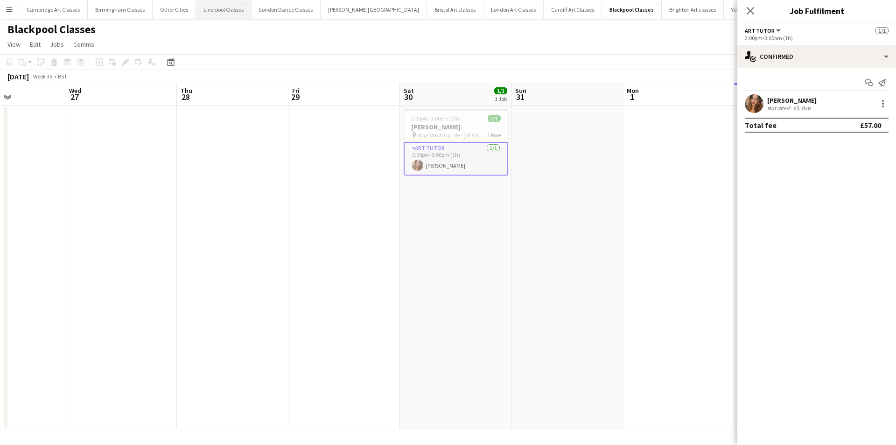 This screenshot has width=896, height=445. What do you see at coordinates (74, 97) in the screenshot?
I see `span: 27` at bounding box center [74, 97].